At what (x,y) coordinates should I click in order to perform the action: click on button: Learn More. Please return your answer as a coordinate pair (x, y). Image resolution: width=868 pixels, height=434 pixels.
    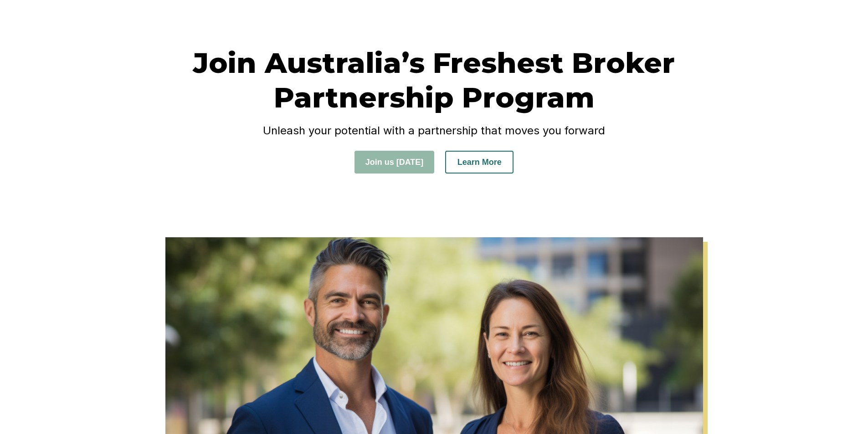
    Looking at the image, I should click on (479, 162).